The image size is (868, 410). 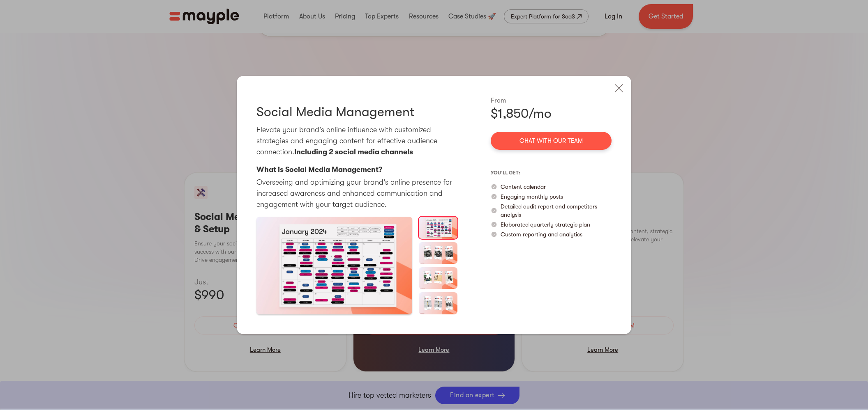 I want to click on p: Engaging monthly posts, so click(x=532, y=197).